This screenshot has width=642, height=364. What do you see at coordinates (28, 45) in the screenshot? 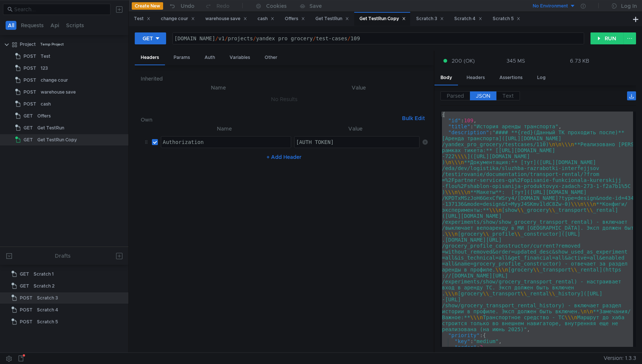
I see `div: Project` at bounding box center [28, 45].